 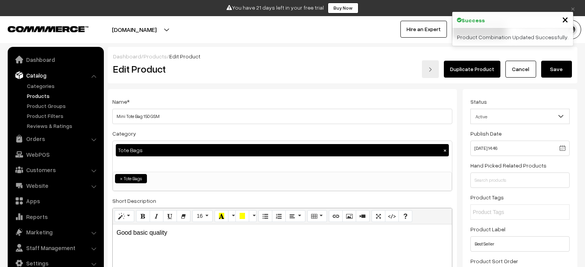 I want to click on input: Enter Label, so click(x=520, y=244).